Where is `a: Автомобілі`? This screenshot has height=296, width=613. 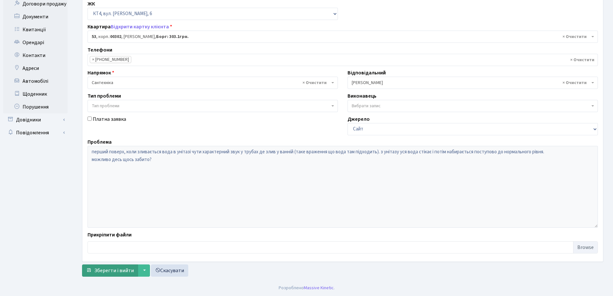
a: Автомобілі is located at coordinates (35, 81).